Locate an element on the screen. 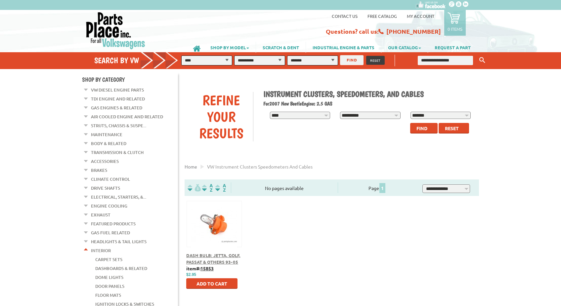 This screenshot has height=306, width=561. button: Find is located at coordinates (424, 128).